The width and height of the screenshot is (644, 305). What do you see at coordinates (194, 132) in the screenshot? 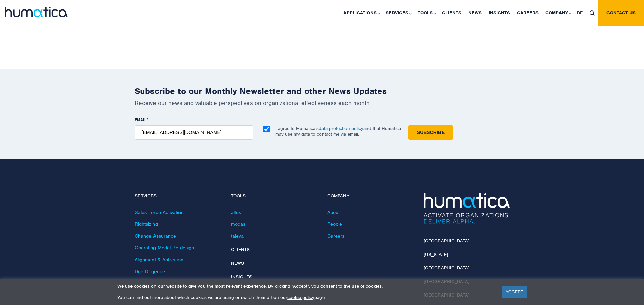
I see `input: name@company.com` at bounding box center [194, 132].